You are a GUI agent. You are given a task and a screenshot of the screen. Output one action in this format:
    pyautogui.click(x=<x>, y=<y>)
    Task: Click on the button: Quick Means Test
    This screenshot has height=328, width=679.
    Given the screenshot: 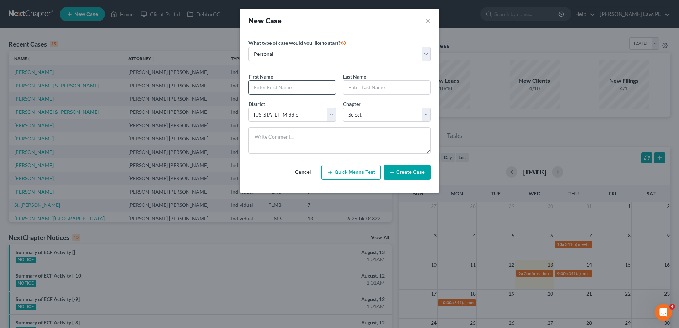 What is the action you would take?
    pyautogui.click(x=351, y=172)
    